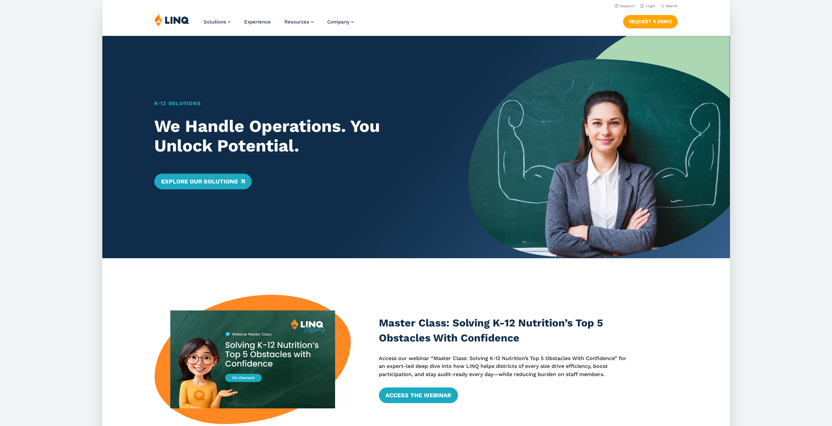  What do you see at coordinates (278, 25) in the screenshot?
I see `nav: Primary Navigation` at bounding box center [278, 25].